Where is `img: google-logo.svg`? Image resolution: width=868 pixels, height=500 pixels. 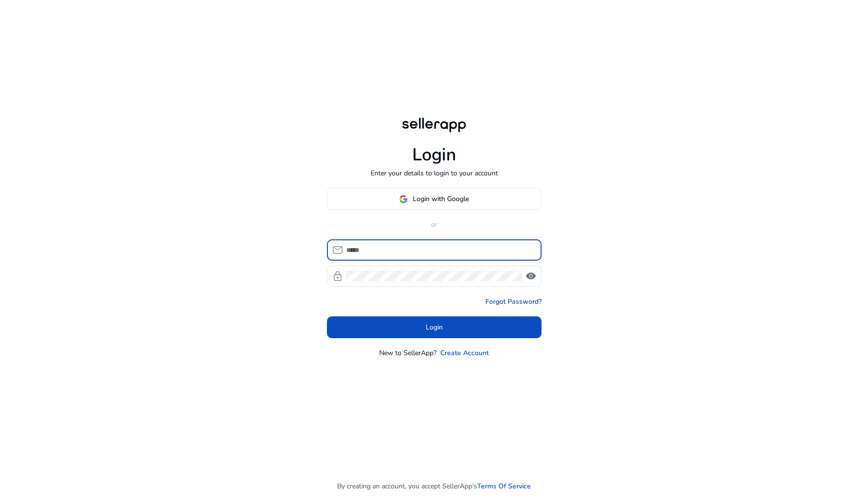 img: google-logo.svg is located at coordinates (403, 199).